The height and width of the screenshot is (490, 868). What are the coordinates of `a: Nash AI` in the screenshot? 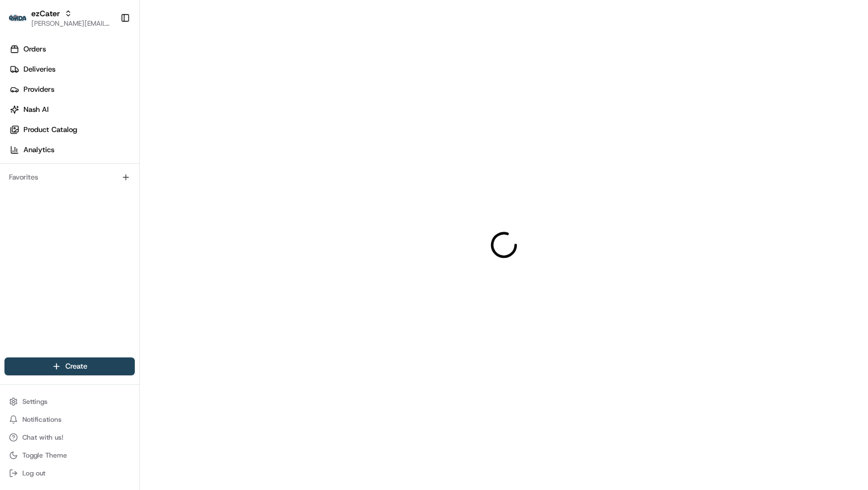 It's located at (72, 110).